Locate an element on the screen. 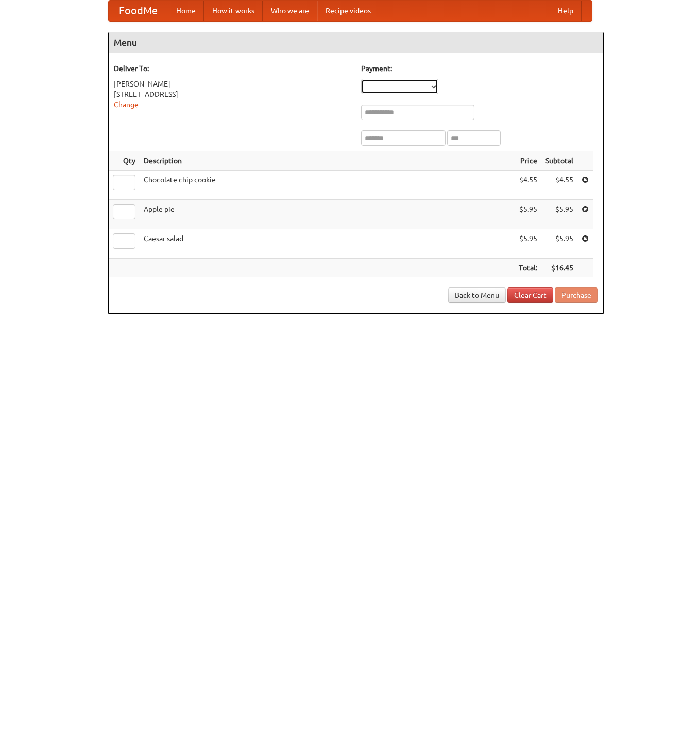  th: Price is located at coordinates (528, 161).